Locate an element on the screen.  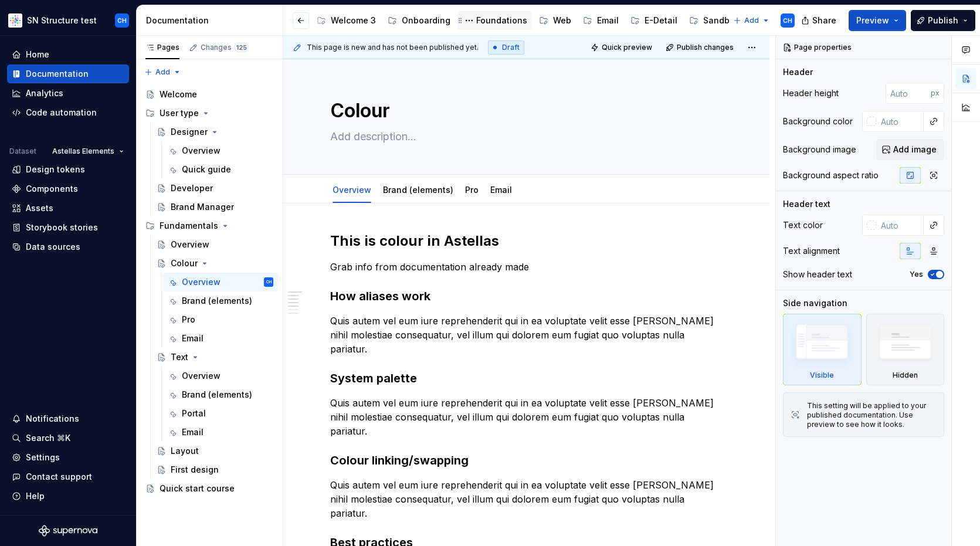
div: Layout is located at coordinates (184, 451).